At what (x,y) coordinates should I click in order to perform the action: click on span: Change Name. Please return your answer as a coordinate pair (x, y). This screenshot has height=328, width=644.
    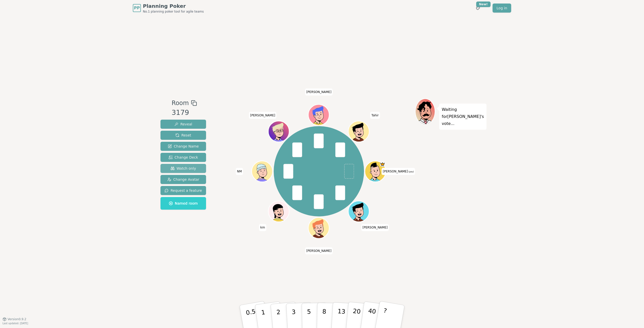
    Looking at the image, I should click on (183, 146).